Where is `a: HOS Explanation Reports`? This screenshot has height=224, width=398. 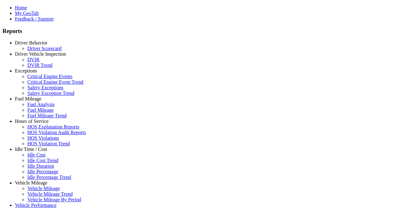
a: HOS Explanation Reports is located at coordinates (53, 126).